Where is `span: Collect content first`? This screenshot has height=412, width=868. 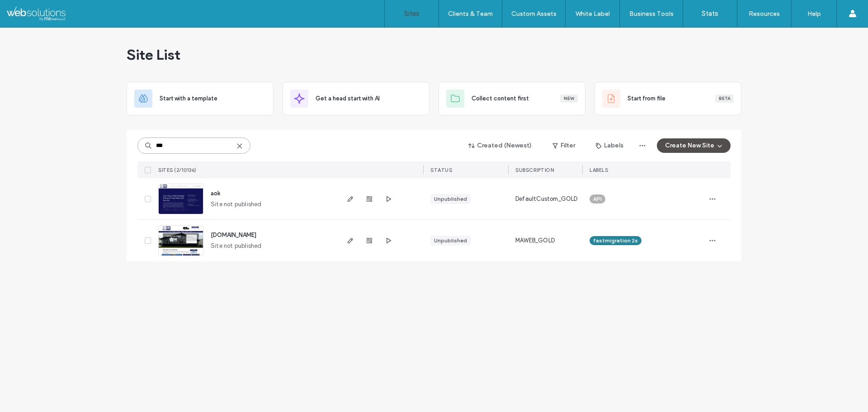
span: Collect content first is located at coordinates (500, 99).